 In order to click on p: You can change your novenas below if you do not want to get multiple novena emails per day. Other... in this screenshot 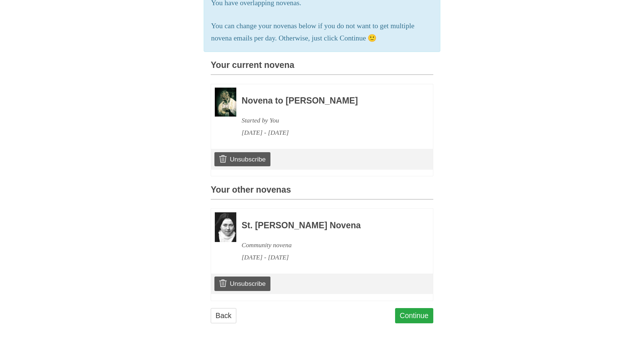, I will do `click(322, 32)`.